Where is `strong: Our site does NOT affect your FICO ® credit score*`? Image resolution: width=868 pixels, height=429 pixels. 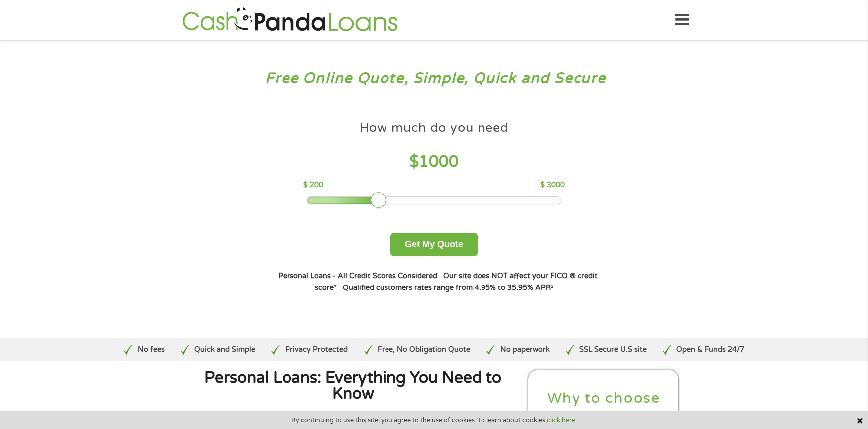
strong: Our site does NOT affect your FICO ® credit score* is located at coordinates (456, 281).